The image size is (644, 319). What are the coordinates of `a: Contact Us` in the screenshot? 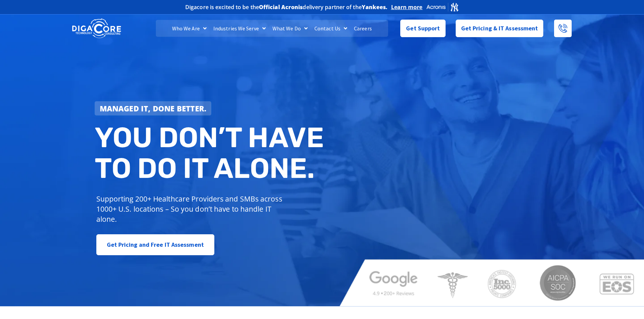 It's located at (331, 29).